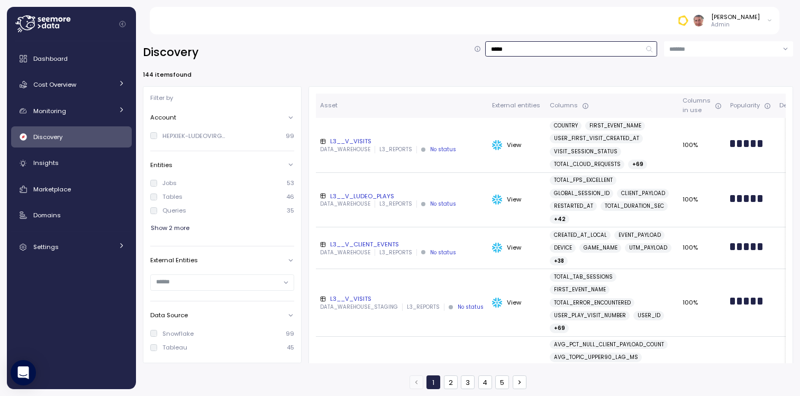 This screenshot has height=396, width=800. Describe the element at coordinates (563, 248) in the screenshot. I see `span: DEVICE` at that location.